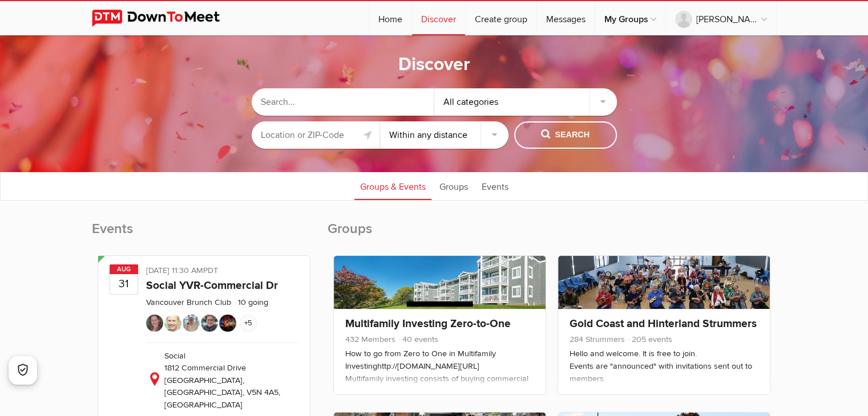 The image size is (868, 416). I want to click on div: All categories, so click(526, 102).